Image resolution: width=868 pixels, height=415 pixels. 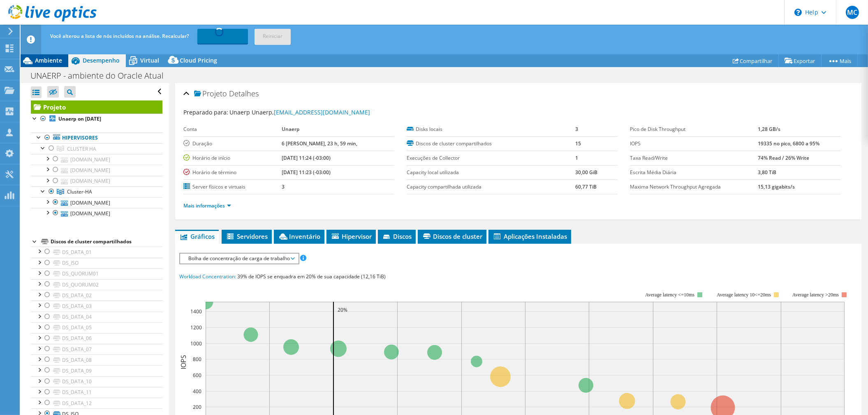 I want to click on span: Você alterou a lista de nós incluídos na análise. Recalcular?, so click(x=120, y=36).